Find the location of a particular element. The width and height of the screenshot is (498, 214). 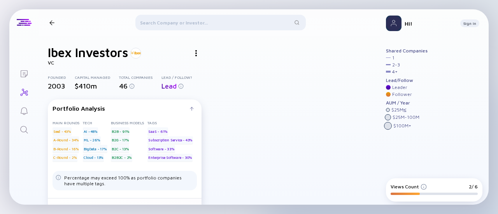

div: 1 is located at coordinates (393, 58).